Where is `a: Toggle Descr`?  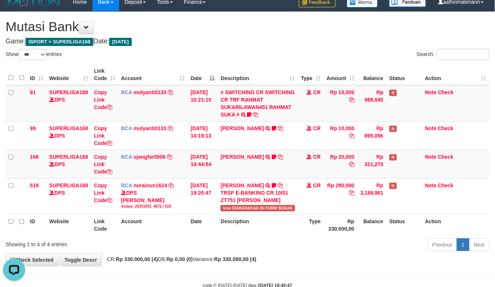
a: Toggle Descr is located at coordinates (81, 260).